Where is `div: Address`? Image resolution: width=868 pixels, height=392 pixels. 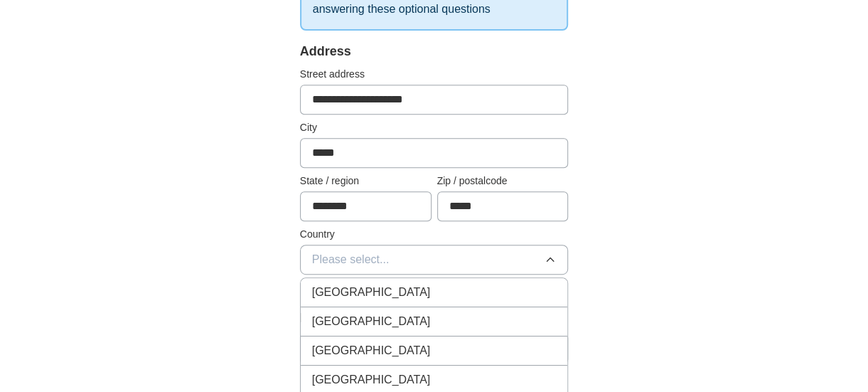 div: Address is located at coordinates (434, 52).